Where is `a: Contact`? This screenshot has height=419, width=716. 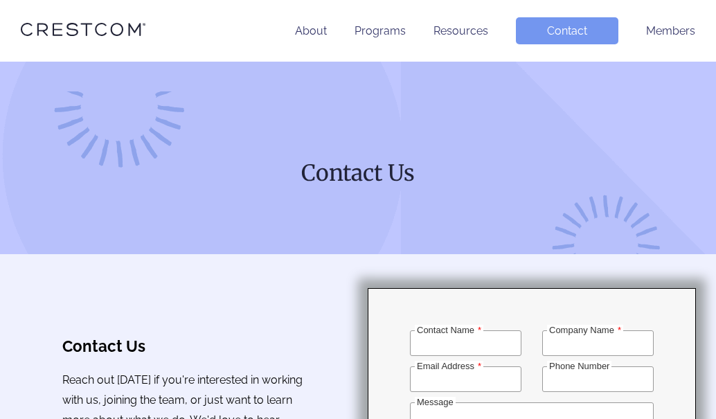
a: Contact is located at coordinates (567, 30).